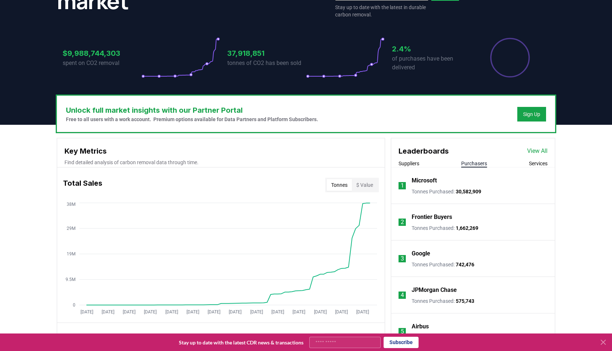  What do you see at coordinates (221, 151) in the screenshot?
I see `h3: Key Metrics` at bounding box center [221, 151].